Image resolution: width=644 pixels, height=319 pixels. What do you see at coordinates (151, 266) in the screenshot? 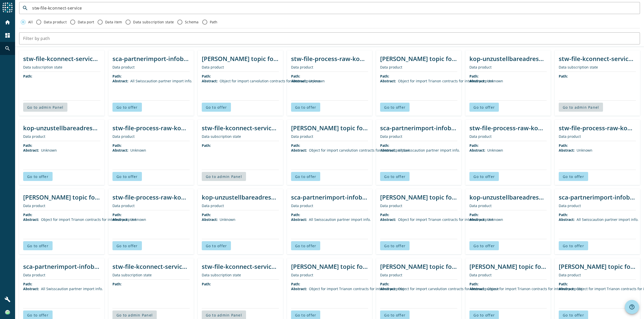
I see `div: stw-file-kconnect-service-mgmt-prod` at bounding box center [151, 266].